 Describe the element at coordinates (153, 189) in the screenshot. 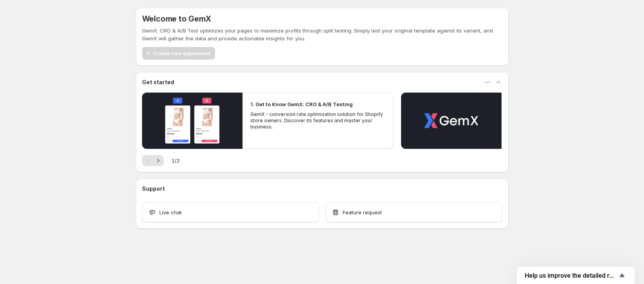

I see `h3: Support` at that location.